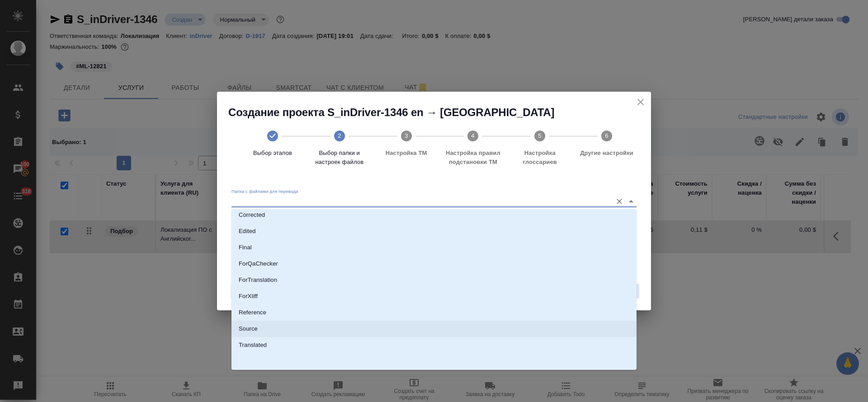 The width and height of the screenshot is (868, 402). Describe the element at coordinates (406, 135) in the screenshot. I see `text: 3` at that location.